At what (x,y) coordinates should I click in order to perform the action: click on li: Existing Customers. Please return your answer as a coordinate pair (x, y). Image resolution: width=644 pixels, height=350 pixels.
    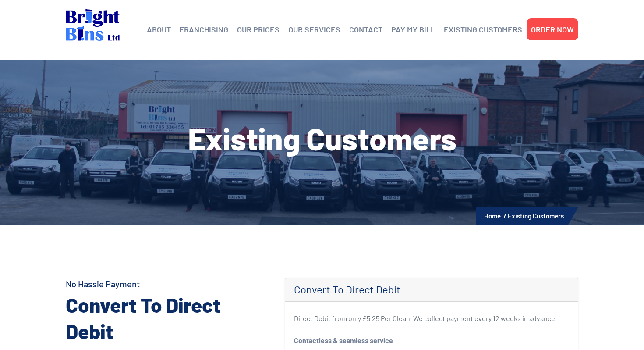
    Looking at the image, I should click on (536, 216).